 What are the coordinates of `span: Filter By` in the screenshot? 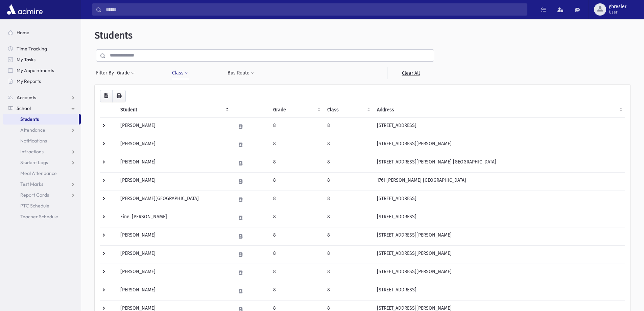 It's located at (106, 72).